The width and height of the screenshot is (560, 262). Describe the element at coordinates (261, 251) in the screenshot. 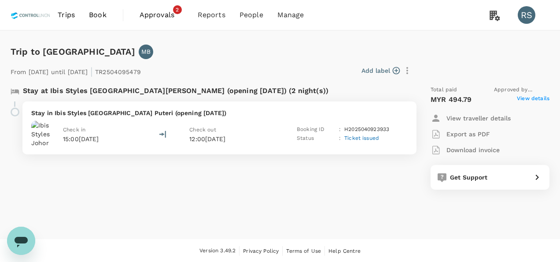

I see `a: Privacy Policy` at that location.